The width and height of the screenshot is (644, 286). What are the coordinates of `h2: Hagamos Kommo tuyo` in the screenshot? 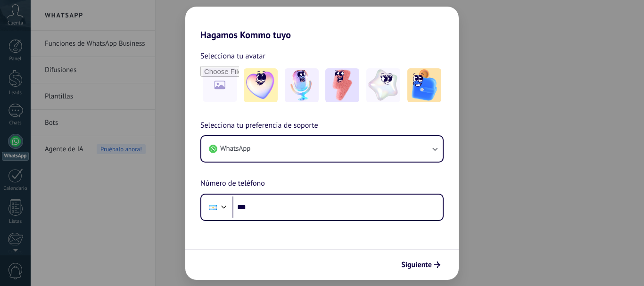 It's located at (322, 24).